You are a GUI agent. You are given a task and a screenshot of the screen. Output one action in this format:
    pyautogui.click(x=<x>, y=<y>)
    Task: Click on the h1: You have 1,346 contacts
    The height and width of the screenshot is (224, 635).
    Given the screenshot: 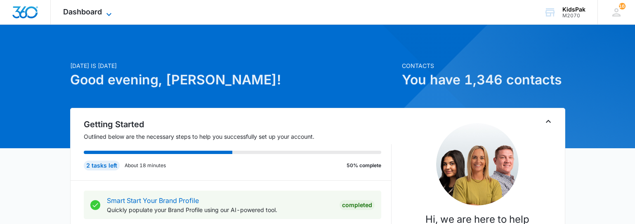 What is the action you would take?
    pyautogui.click(x=483, y=80)
    